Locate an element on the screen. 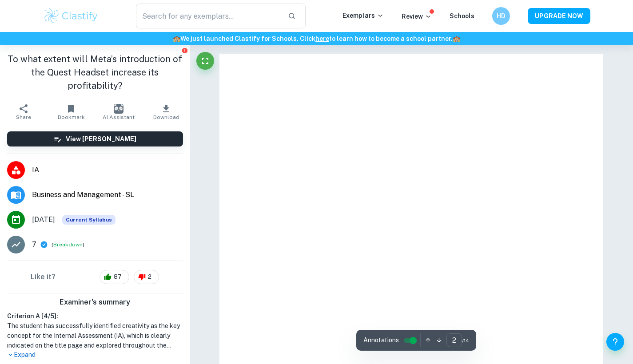 This screenshot has height=364, width=633. a: Schools is located at coordinates (462, 16).